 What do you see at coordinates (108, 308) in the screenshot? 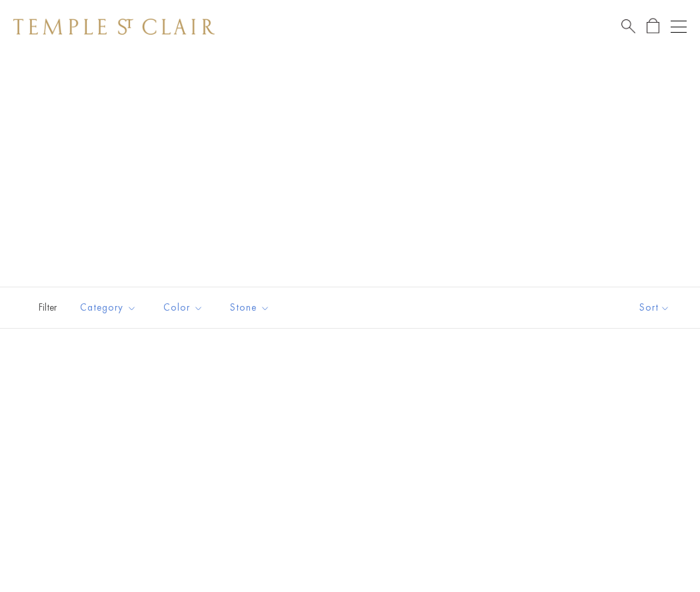
I see `button: Category` at bounding box center [108, 308].